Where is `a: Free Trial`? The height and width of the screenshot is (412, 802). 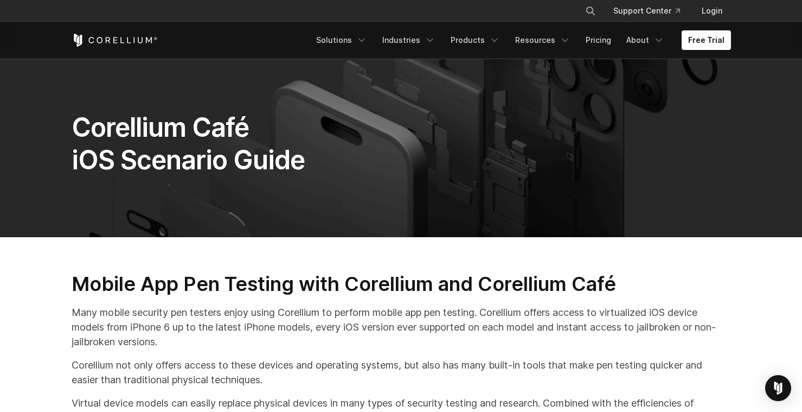
a: Free Trial is located at coordinates (706, 40).